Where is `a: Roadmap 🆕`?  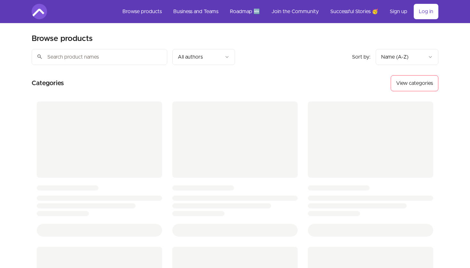 a: Roadmap 🆕 is located at coordinates (245, 12).